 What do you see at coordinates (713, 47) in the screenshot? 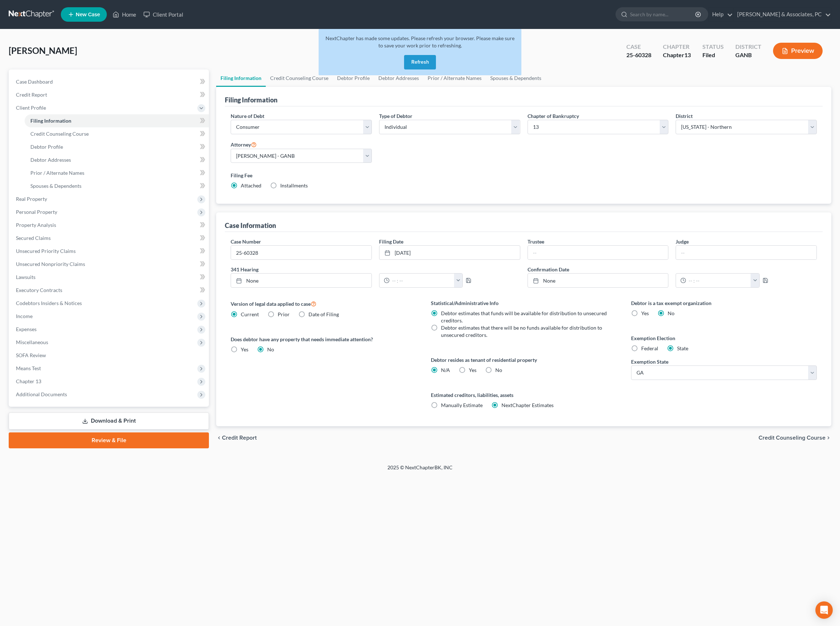
I see `div: Status` at bounding box center [713, 47].